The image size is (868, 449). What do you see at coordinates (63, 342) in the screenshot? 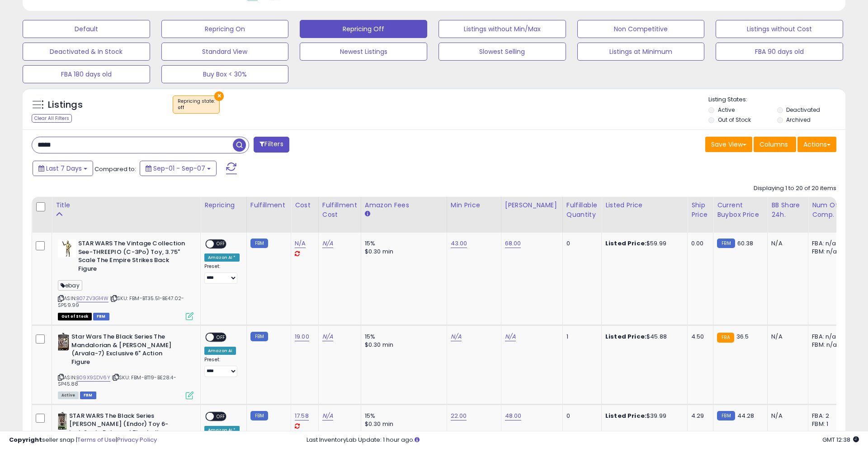
I see `img: 41L65q3ucyL._SL40_.jpg` at bounding box center [63, 342].